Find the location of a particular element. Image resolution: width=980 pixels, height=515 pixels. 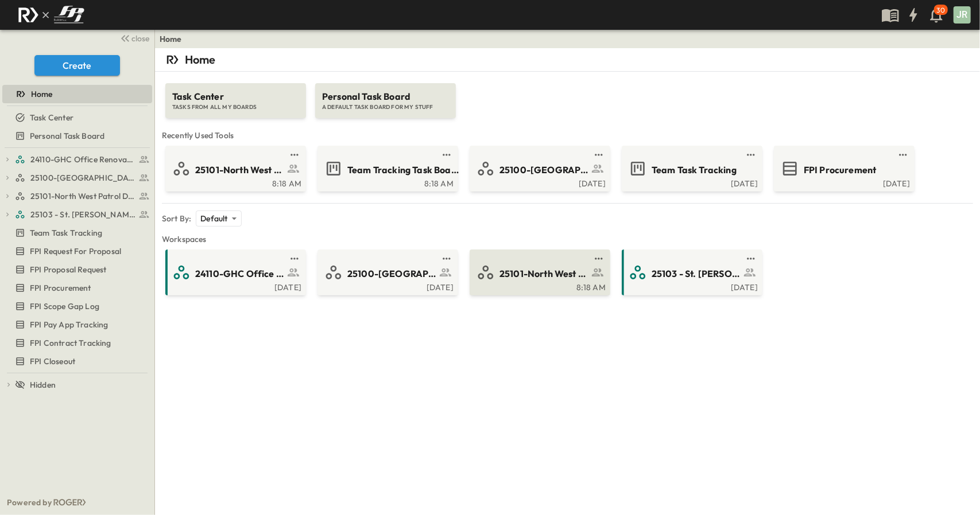

div: Personal Task Boardtest is located at coordinates (77, 136).